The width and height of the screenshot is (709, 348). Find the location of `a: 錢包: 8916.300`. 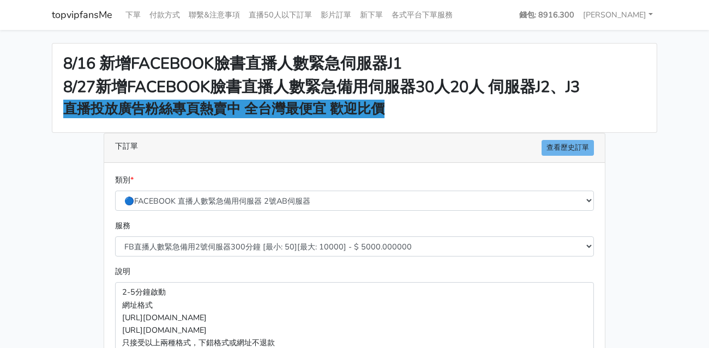

a: 錢包: 8916.300 is located at coordinates (546, 15).